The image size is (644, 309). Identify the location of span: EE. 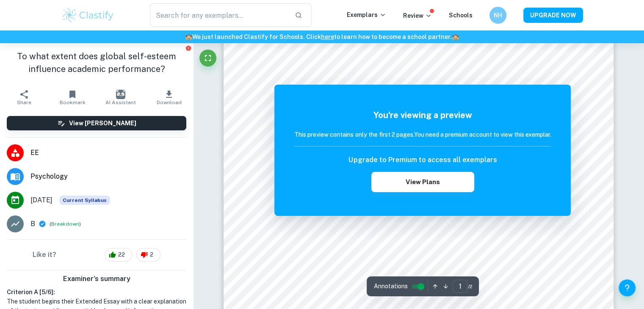
(109, 153).